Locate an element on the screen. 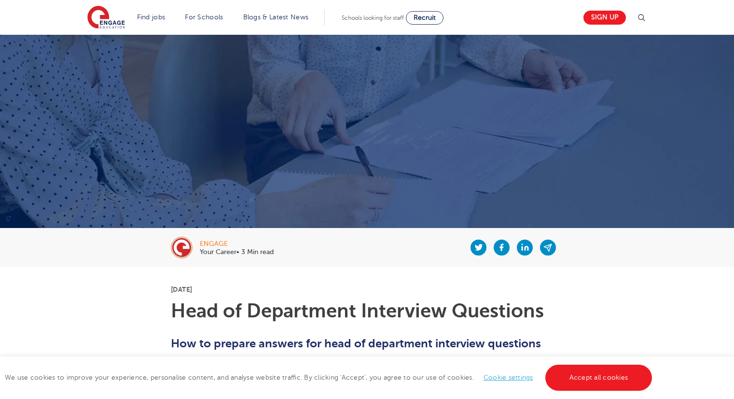 The image size is (734, 399). a: Recruit is located at coordinates (425, 18).